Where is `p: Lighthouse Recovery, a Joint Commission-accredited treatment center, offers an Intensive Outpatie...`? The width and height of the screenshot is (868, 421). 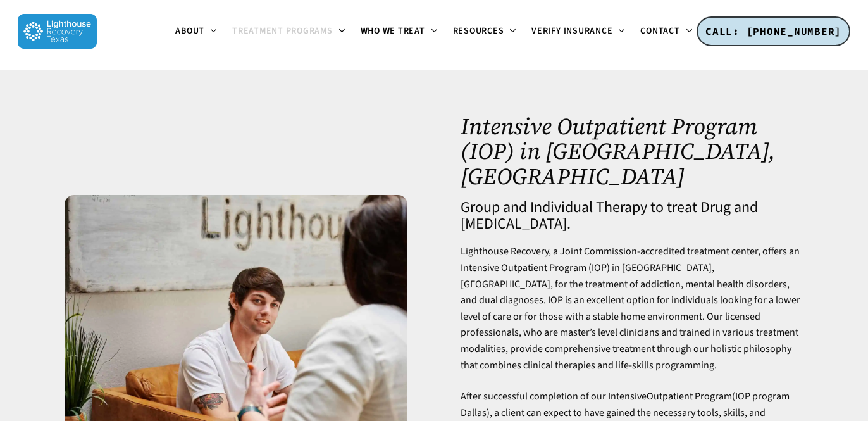
p: Lighthouse Recovery, a Joint Commission-accredited treatment center, offers an Intensive Outpatie... is located at coordinates (632, 316).